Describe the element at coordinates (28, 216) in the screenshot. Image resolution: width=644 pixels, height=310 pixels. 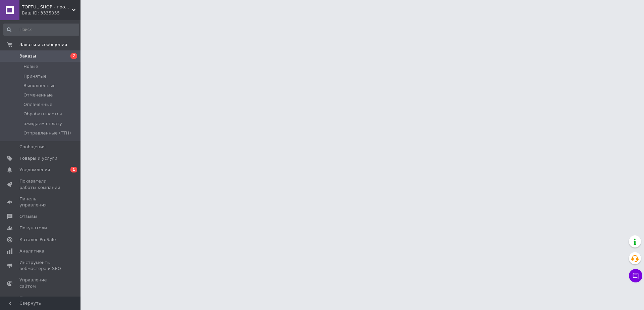
I see `span: Отзывы` at that location.